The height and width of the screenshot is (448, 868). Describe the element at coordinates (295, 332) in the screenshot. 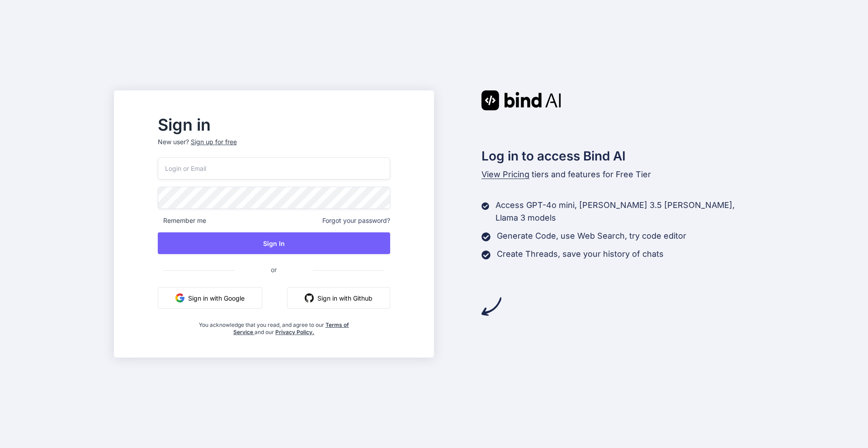

I see `a: Privacy Policy.` at that location.